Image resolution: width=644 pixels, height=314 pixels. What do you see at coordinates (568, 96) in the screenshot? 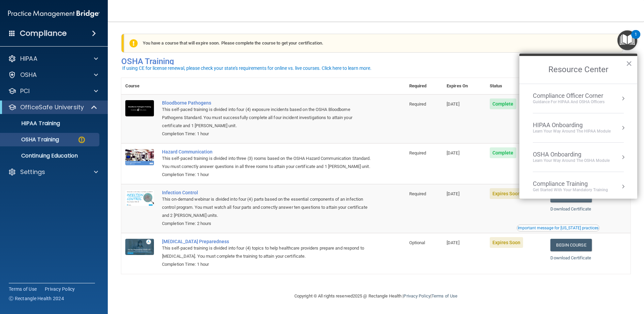
I see `div: Compliance Officer Corner` at bounding box center [568, 96].